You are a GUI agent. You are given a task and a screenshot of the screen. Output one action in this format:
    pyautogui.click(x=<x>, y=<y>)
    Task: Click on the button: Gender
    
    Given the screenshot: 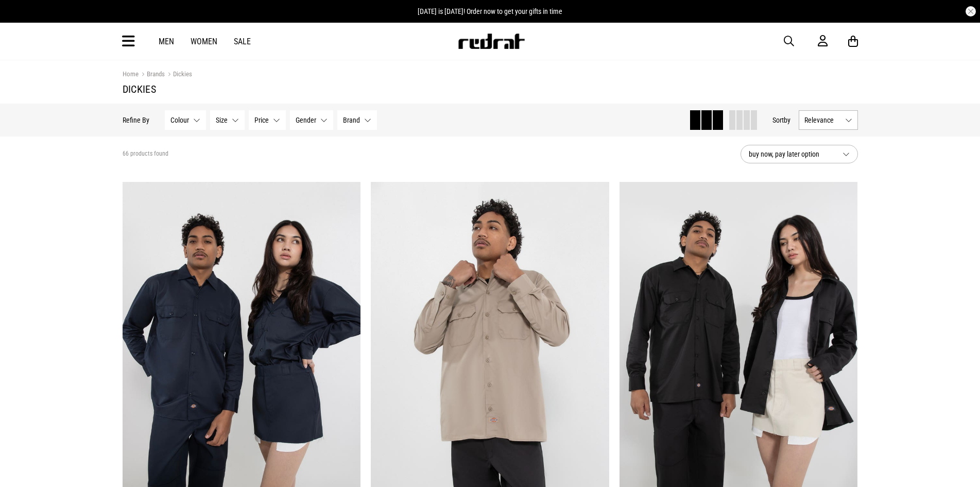 What is the action you would take?
    pyautogui.click(x=312, y=120)
    